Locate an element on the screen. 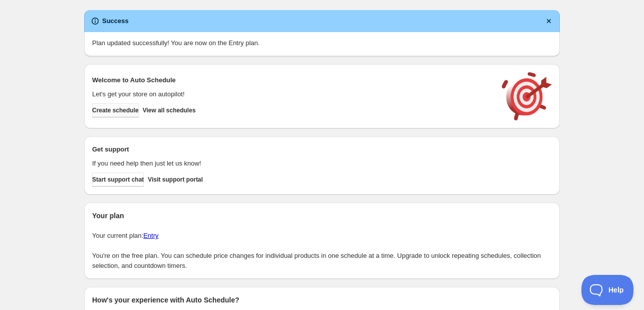 The image size is (644, 310). p: If you need help then just let us know! is located at coordinates (292, 164).